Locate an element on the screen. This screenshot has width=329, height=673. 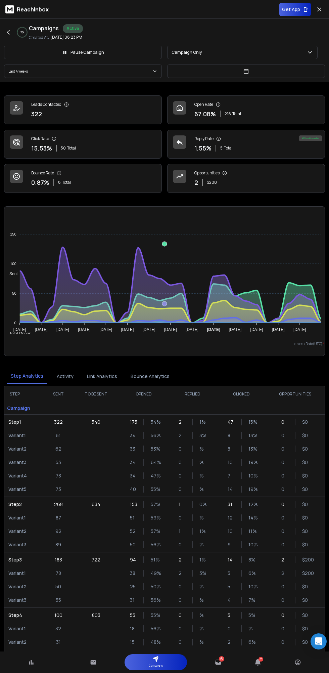
p: Variant 5 is located at coordinates (24, 489).